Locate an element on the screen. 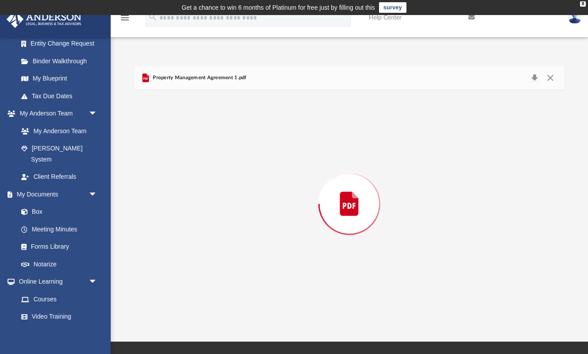 The image size is (588, 354). img: Anderson Advisors Platinum Portal is located at coordinates (44, 19).